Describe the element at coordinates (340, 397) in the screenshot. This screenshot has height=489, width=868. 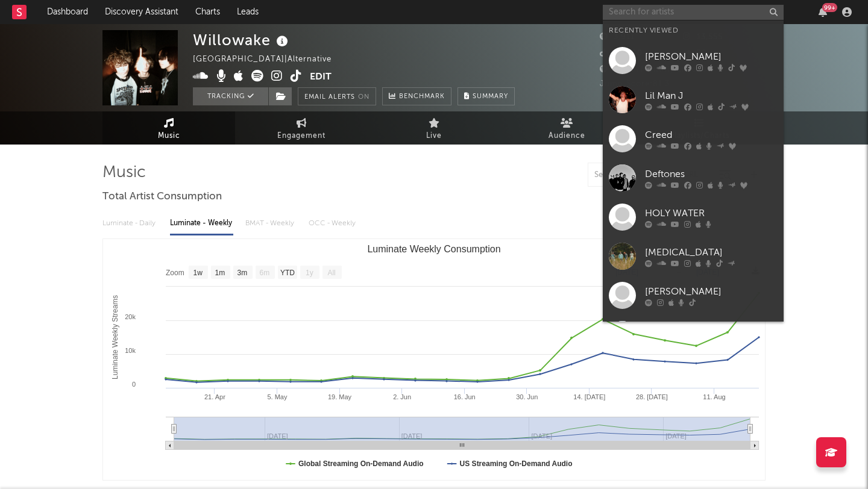
I see `text: 19. May` at that location.